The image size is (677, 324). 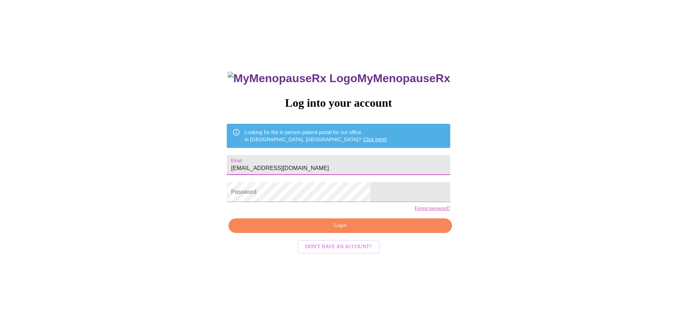 I want to click on h3: Log into your account, so click(x=338, y=103).